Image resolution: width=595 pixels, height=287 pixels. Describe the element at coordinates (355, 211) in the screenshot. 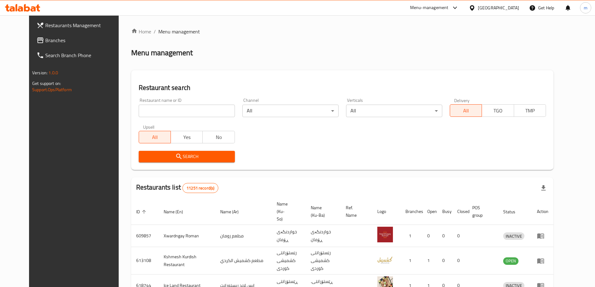

I see `span: Ref. Name` at that location.